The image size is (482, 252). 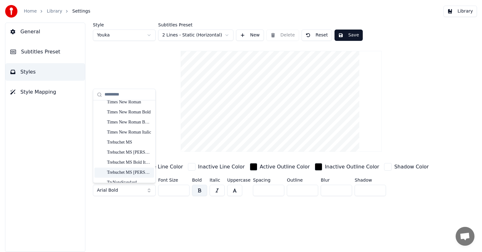 I want to click on button: Subtitles Preset, so click(x=45, y=52).